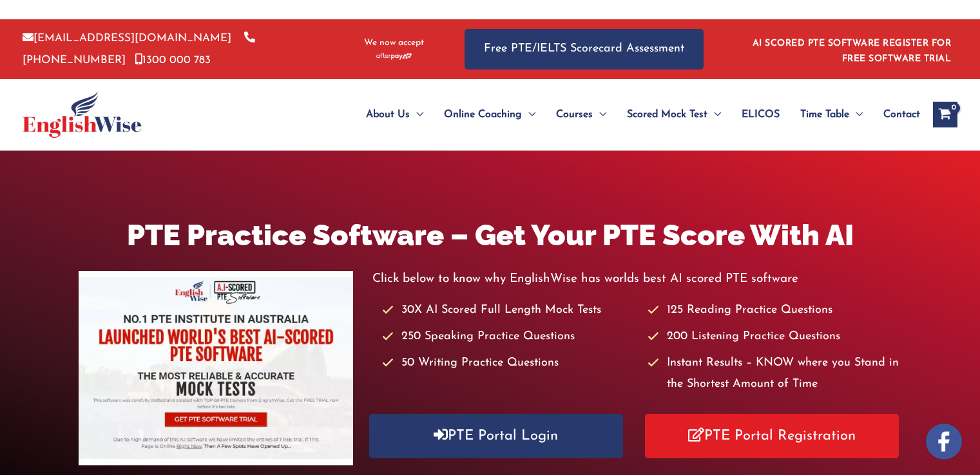 Image resolution: width=980 pixels, height=475 pixels. What do you see at coordinates (901, 114) in the screenshot?
I see `span: Contact` at bounding box center [901, 114].